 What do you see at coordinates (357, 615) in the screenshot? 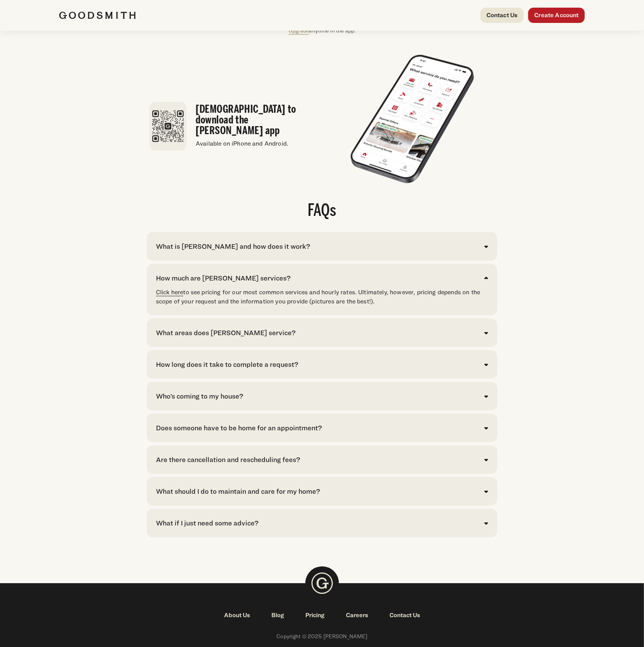
I see `a: Careers` at bounding box center [357, 615].